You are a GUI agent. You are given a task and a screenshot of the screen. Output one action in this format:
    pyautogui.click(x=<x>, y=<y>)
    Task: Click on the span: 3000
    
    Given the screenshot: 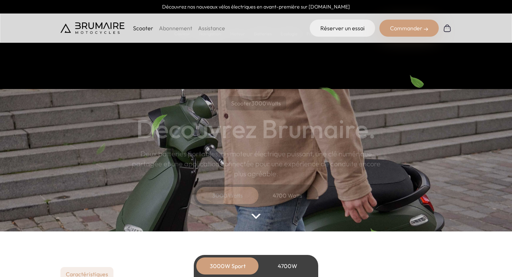 What is the action you would take?
    pyautogui.click(x=259, y=103)
    